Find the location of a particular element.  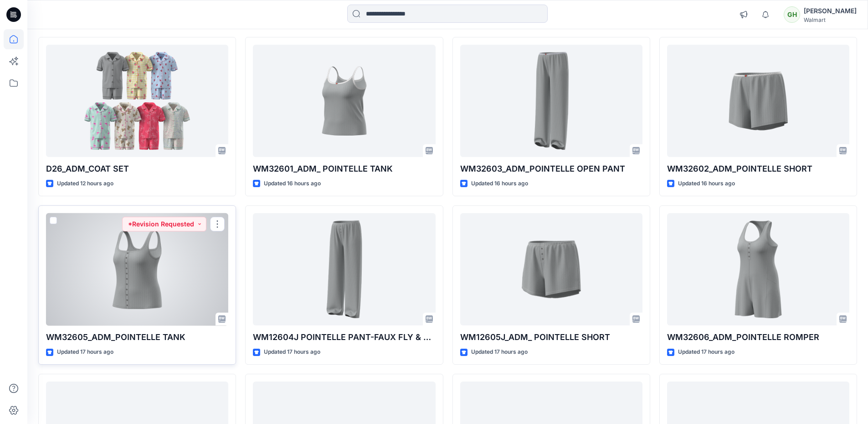

a: WM12605J_ADM_ POINTELLE SHORT is located at coordinates (551, 269).